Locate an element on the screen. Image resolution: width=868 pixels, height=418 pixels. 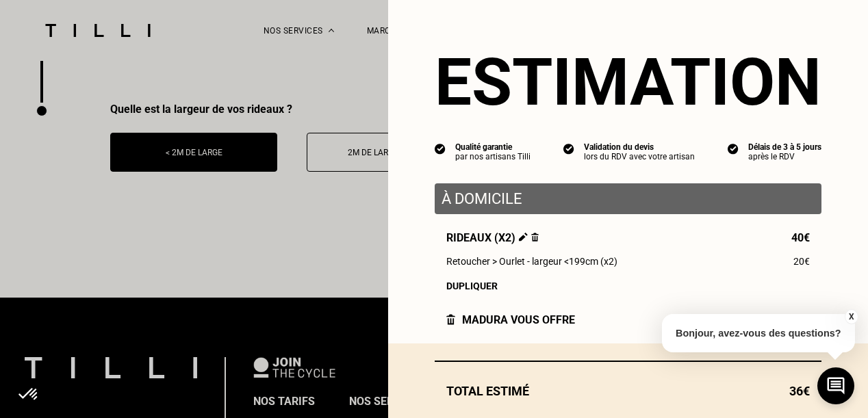
div: Total estimé is located at coordinates (627, 391).